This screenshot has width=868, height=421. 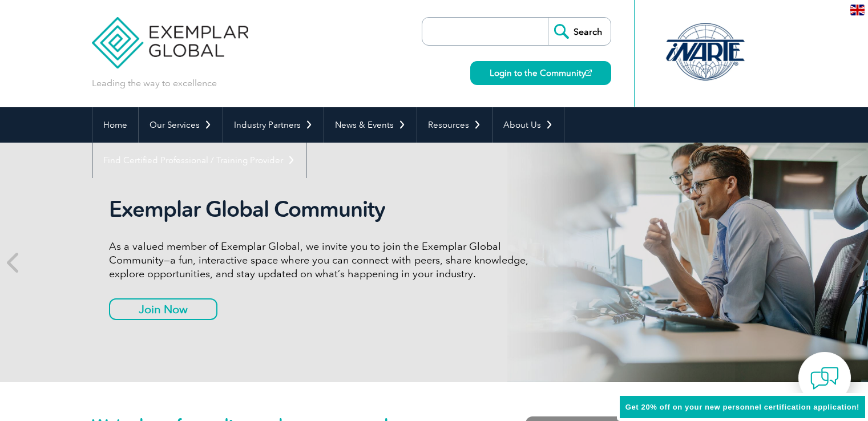 I want to click on a: About Us, so click(x=528, y=125).